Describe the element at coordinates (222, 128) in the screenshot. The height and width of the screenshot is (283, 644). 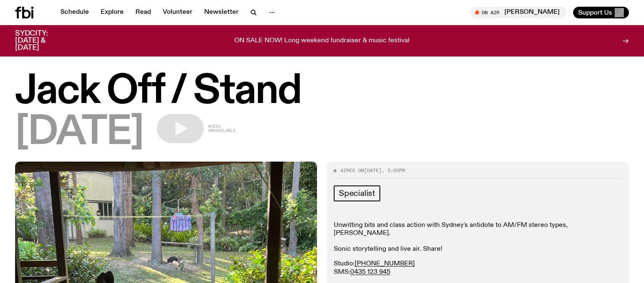
I see `span: Audio unavailable` at that location.